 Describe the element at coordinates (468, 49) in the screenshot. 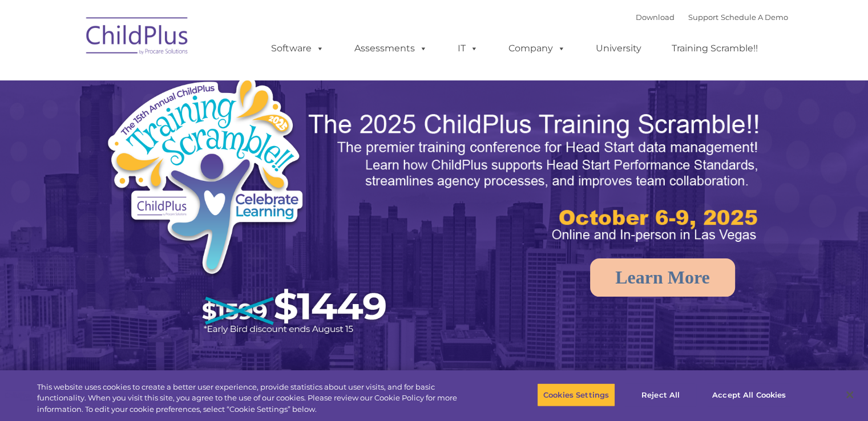

I see `a: IT` at that location.